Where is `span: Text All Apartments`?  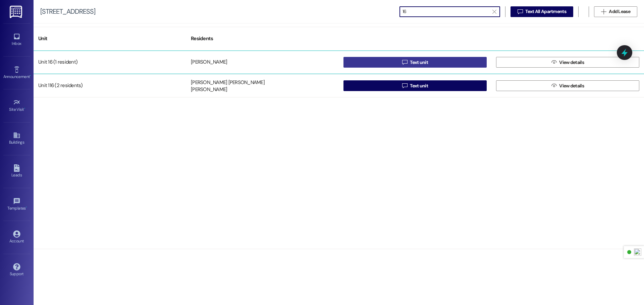 span: Text All Apartments is located at coordinates (546, 12).